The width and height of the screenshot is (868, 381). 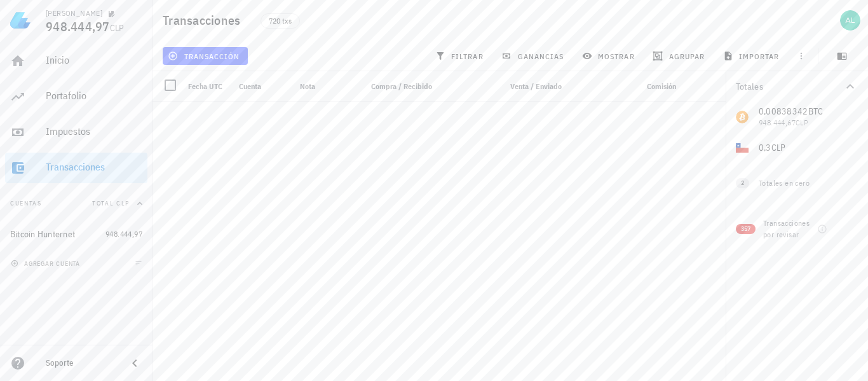 What do you see at coordinates (526, 86) in the screenshot?
I see `div: Venta / Enviado` at bounding box center [526, 86].